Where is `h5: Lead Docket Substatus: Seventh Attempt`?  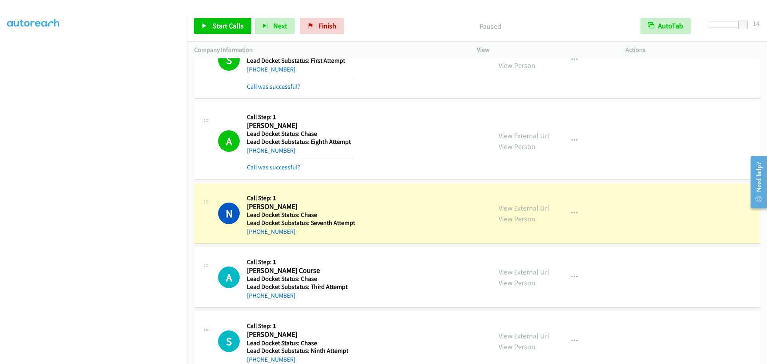 h5: Lead Docket Substatus: Seventh Attempt is located at coordinates (301, 223).